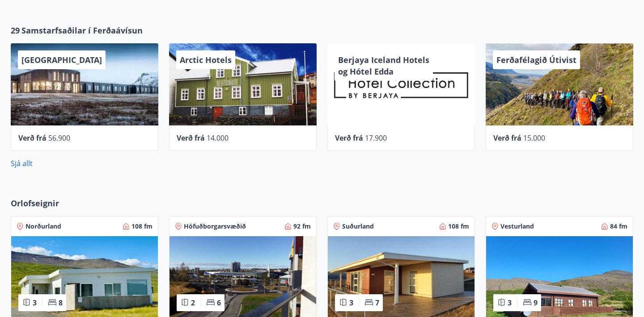  What do you see at coordinates (536, 303) in the screenshot?
I see `span: 9` at bounding box center [536, 303].